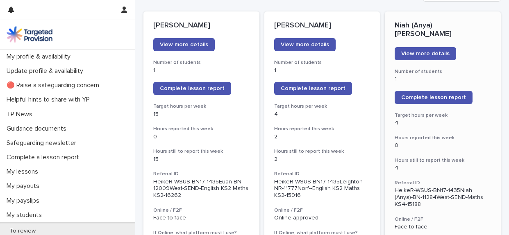 The width and height of the screenshot is (509, 235). I want to click on img: M5nRWzHhSzIhMunXDL62, so click(30, 34).